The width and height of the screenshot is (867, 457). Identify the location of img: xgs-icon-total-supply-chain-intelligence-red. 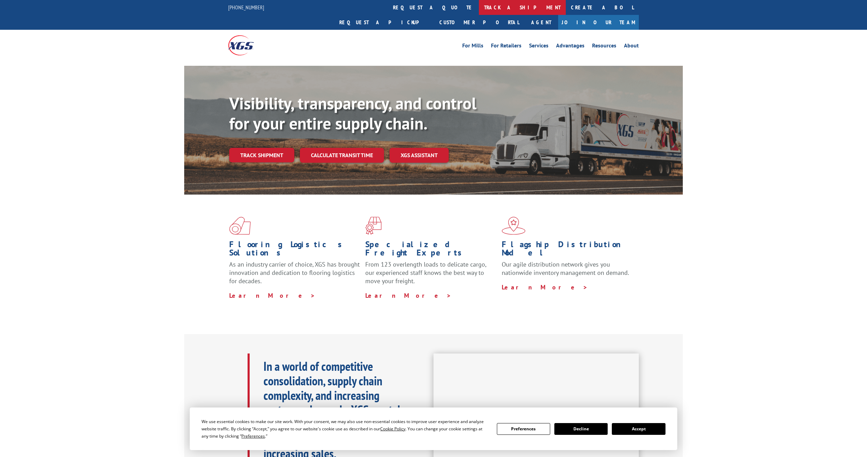
(240, 226).